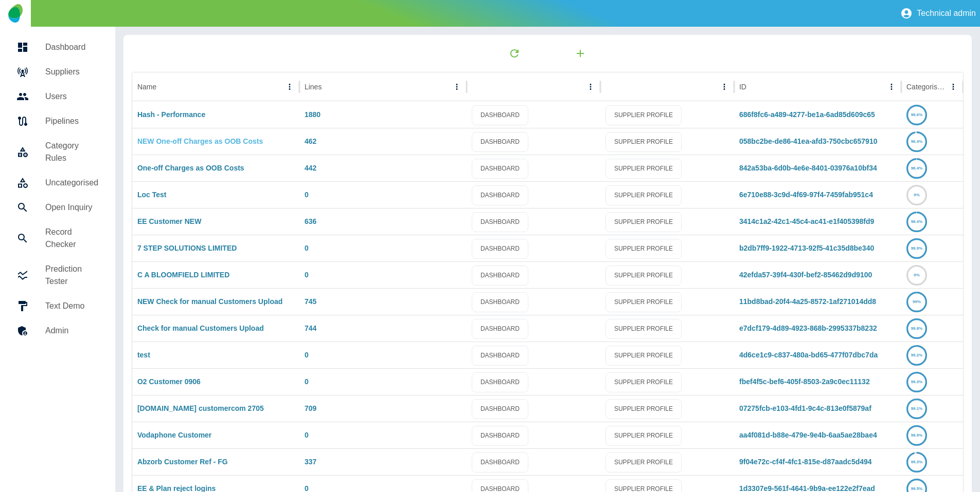  Describe the element at coordinates (916, 302) in the screenshot. I see `text: 99%` at that location.